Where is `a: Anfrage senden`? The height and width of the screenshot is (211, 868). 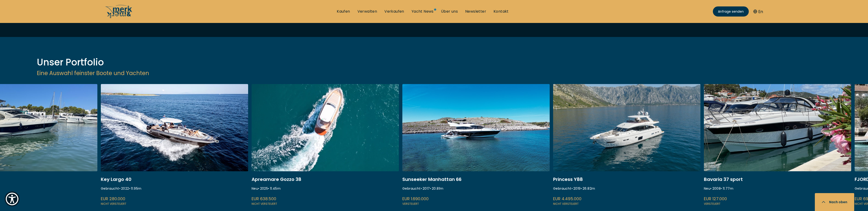 a: Anfrage senden is located at coordinates (731, 11).